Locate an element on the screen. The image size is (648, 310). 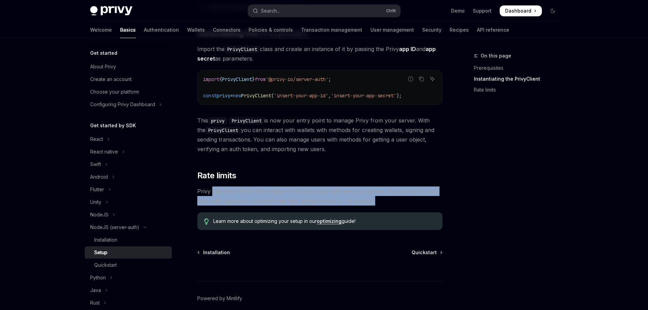
span: Rate limits is located at coordinates (217, 175).